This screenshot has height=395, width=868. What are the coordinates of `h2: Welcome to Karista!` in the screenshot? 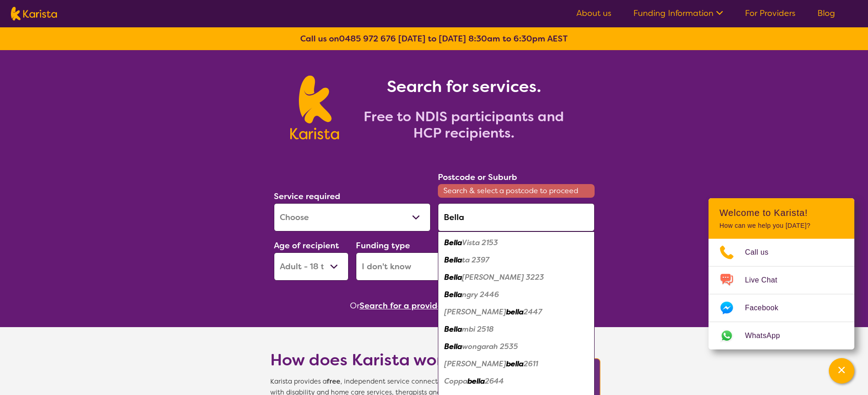 It's located at (781, 213).